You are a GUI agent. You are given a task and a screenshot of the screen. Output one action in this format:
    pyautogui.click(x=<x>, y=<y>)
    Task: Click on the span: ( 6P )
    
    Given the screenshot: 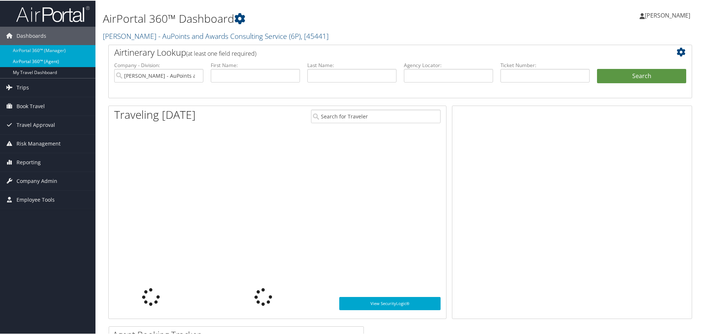 What is the action you would take?
    pyautogui.click(x=295, y=35)
    